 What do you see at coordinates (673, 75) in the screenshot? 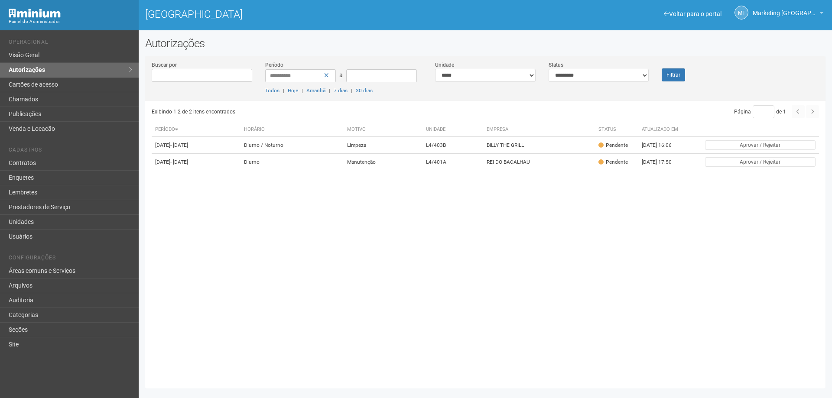
I see `button: Filtrar` at bounding box center [673, 75].